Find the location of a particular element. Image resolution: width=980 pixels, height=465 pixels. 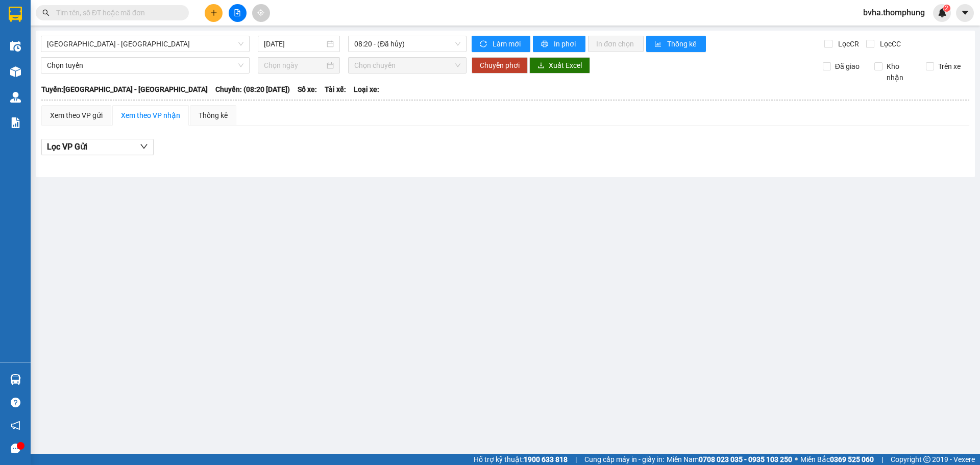

span: Cung cấp máy in - giấy in: is located at coordinates (624, 459).